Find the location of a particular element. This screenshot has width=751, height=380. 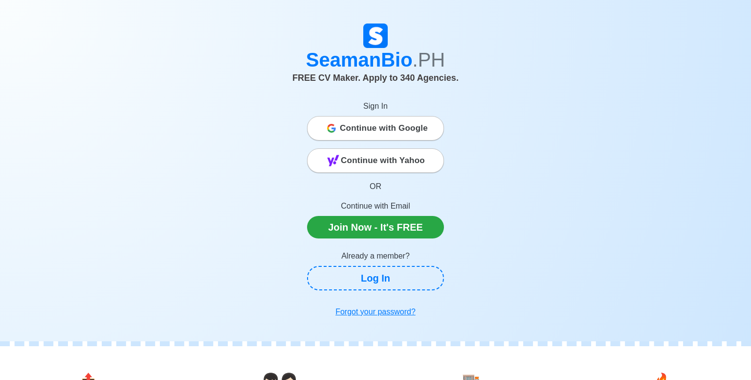

p: Continue with Email is located at coordinates (376, 206).